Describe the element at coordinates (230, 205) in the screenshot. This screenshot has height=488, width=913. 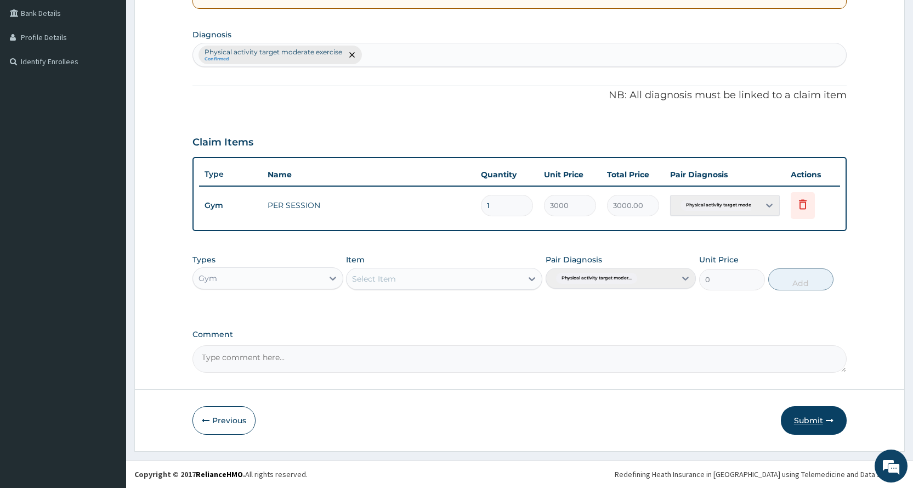
I see `td: Gym` at that location.